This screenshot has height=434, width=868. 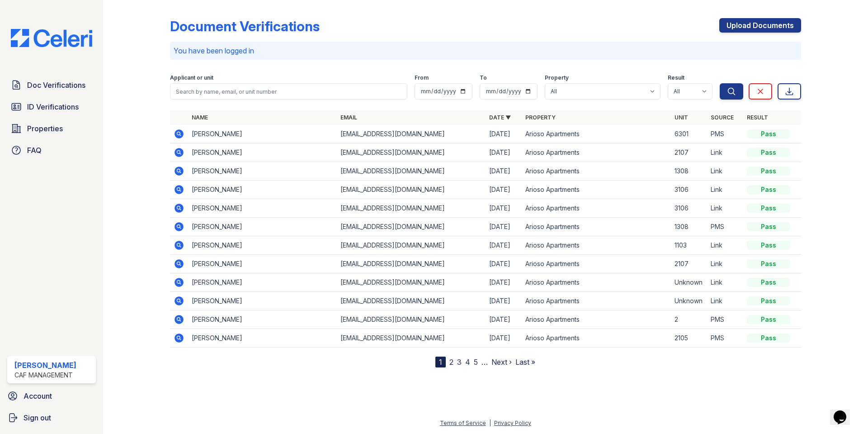 What do you see at coordinates (467, 362) in the screenshot?
I see `a: 4` at bounding box center [467, 362].